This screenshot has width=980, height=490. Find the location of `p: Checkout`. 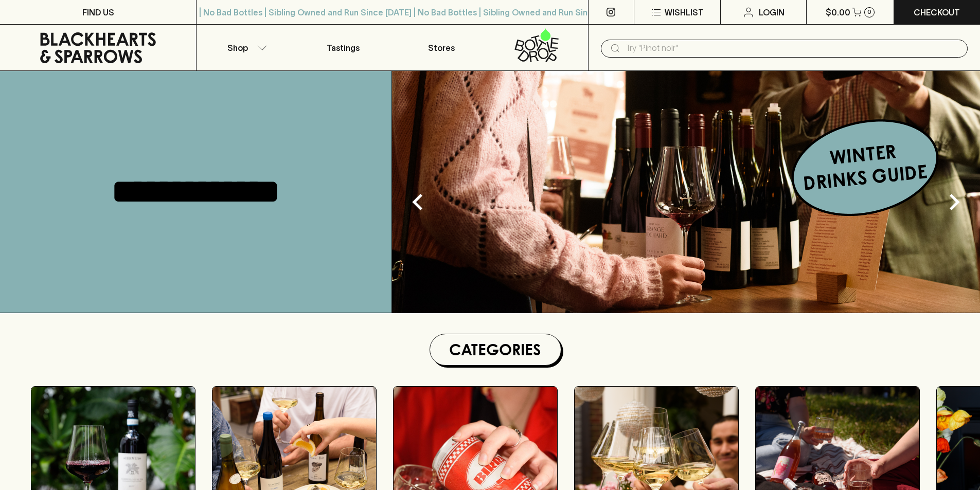

p: Checkout is located at coordinates (937, 12).